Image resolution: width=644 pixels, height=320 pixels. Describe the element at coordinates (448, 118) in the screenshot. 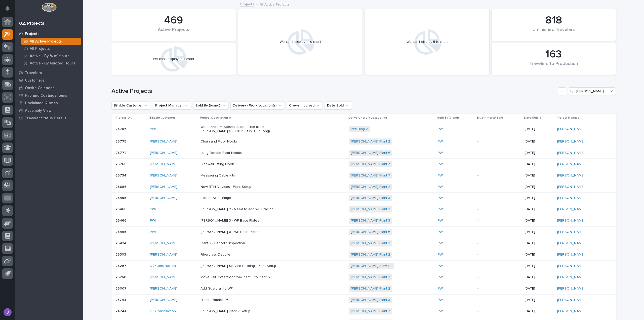

I see `p: Sold By (brand)` at that location.